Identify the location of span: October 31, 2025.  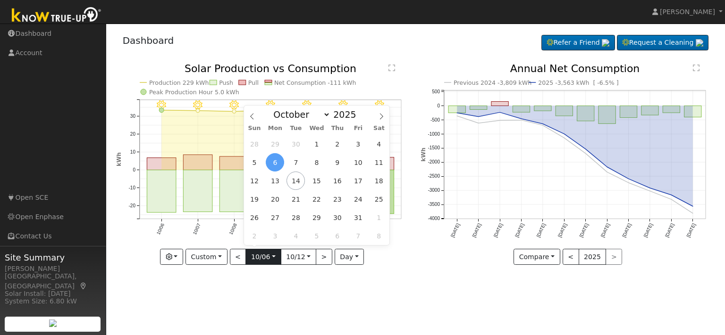
(358, 217).